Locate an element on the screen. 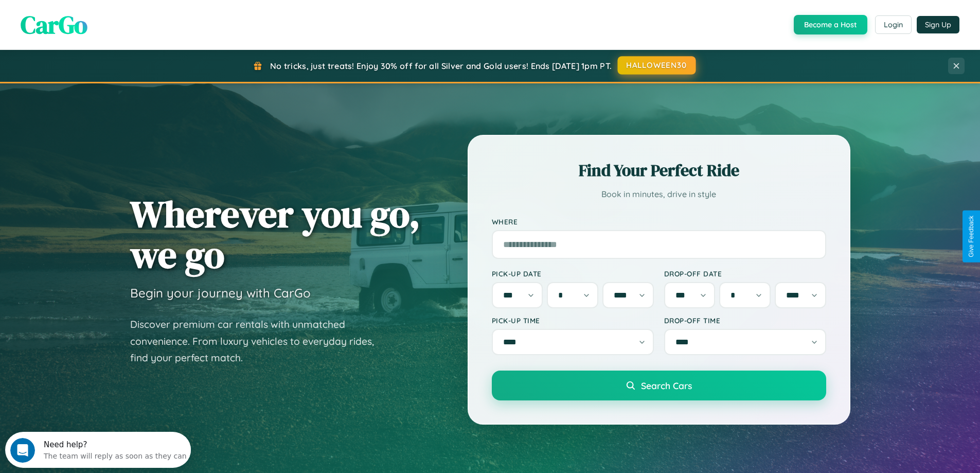 The height and width of the screenshot is (473, 980). button: Become a Host is located at coordinates (830, 25).